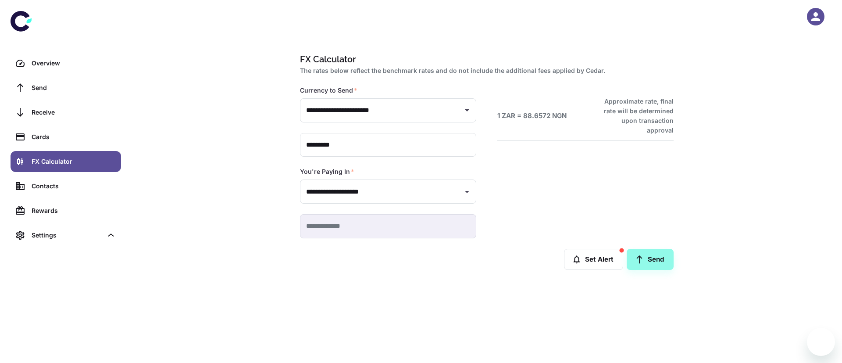 The height and width of the screenshot is (363, 842). What do you see at coordinates (485, 59) in the screenshot?
I see `h1: FX Calculator` at bounding box center [485, 59].